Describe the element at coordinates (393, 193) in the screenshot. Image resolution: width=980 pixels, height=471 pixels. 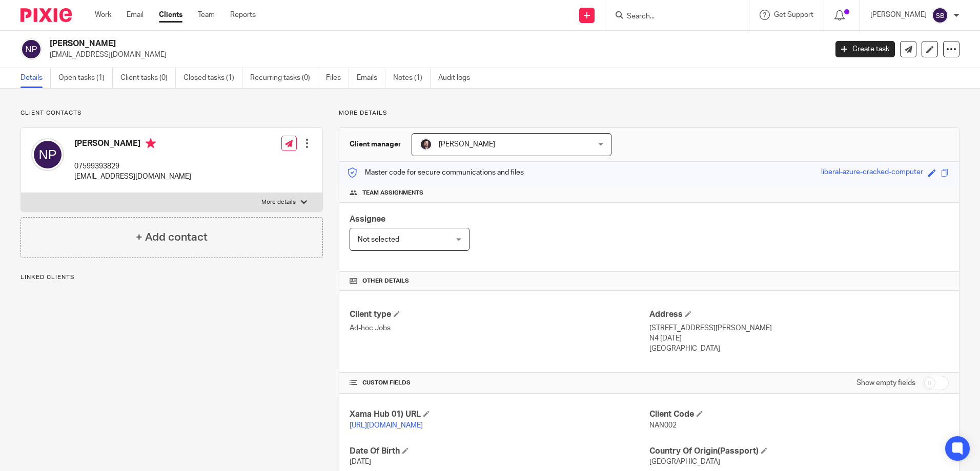
I see `span: Team assignments` at that location.